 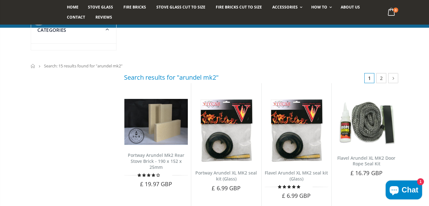 What do you see at coordinates (83, 66) in the screenshot?
I see `span: Search: 15 results found for "arundel mk2"` at bounding box center [83, 66].